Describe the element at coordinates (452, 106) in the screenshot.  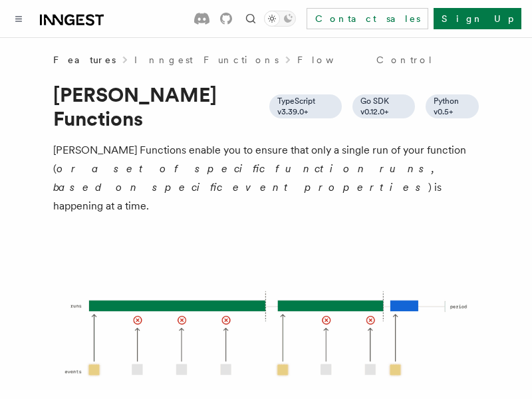
I see `span: Python v0.5+` at that location.